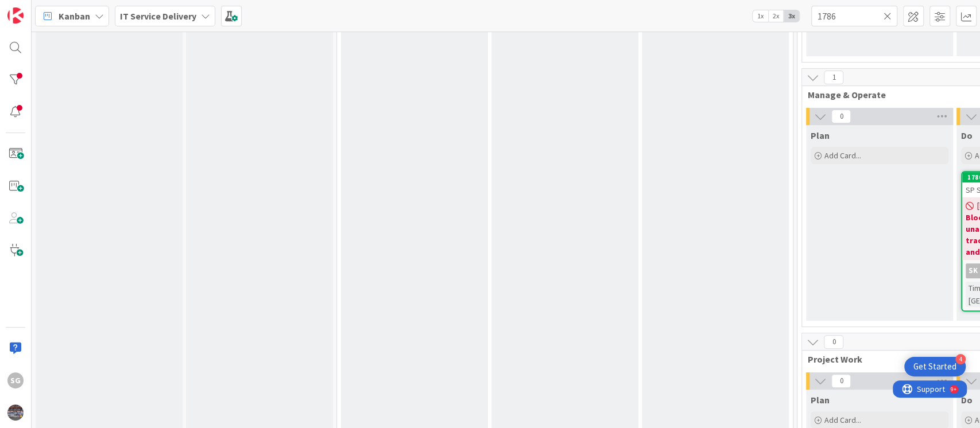  Describe the element at coordinates (791, 16) in the screenshot. I see `span: 3x` at that location.